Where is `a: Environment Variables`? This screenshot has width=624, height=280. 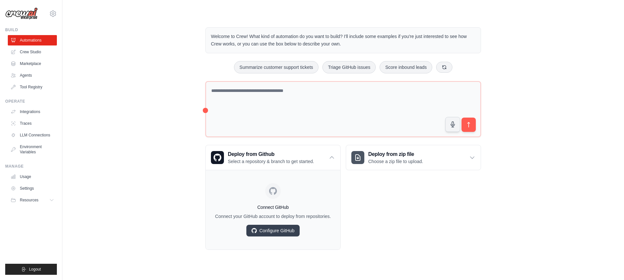 a: Environment Variables is located at coordinates (32, 150).